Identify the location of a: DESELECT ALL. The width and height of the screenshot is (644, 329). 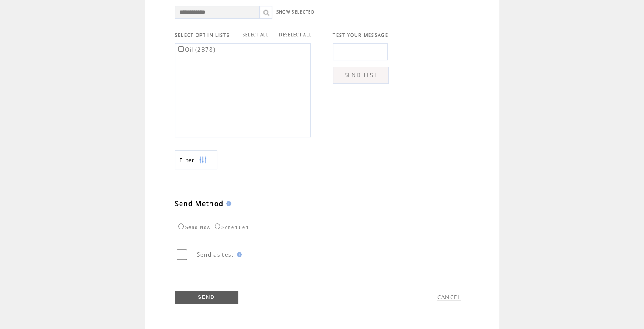
(295, 35).